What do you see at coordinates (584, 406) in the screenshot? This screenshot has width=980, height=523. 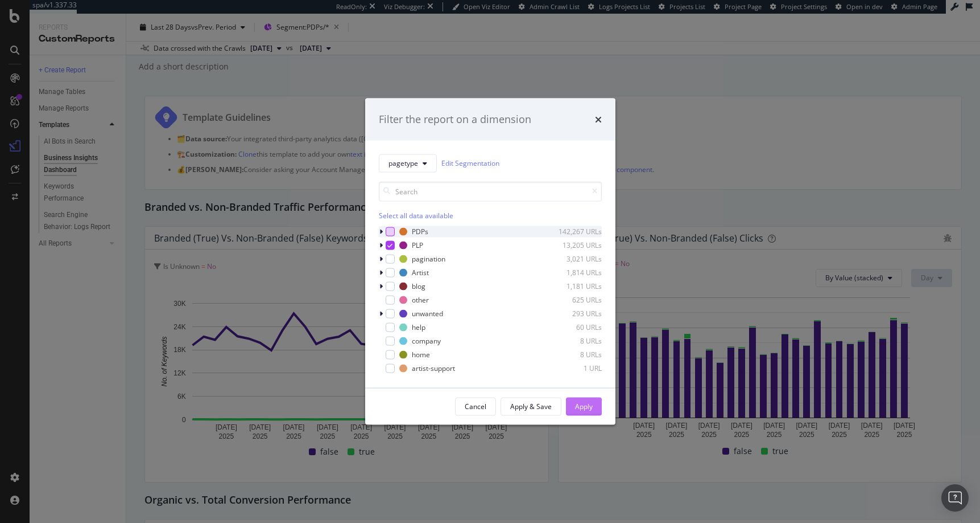 I see `div: Apply` at bounding box center [584, 406].